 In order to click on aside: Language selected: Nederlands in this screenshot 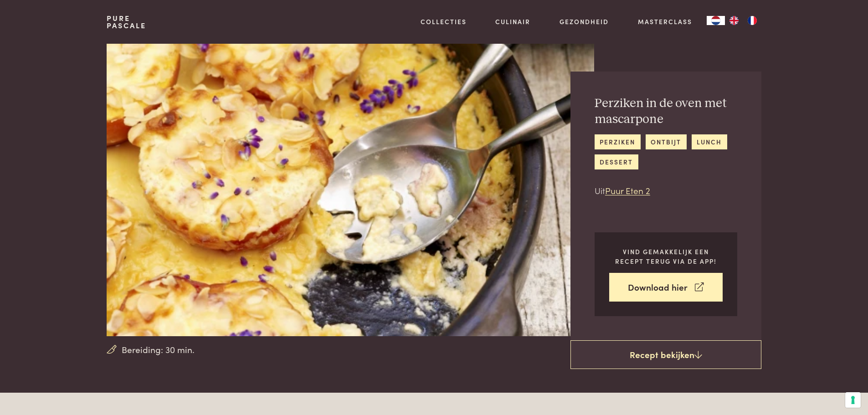, I will do `click(734, 21)`.